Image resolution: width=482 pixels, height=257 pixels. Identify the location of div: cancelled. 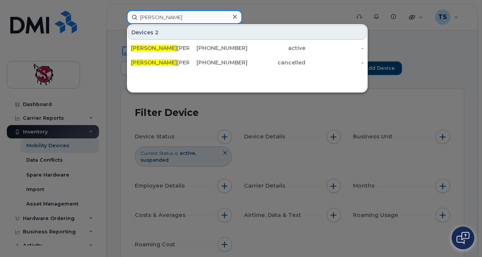
(276, 62).